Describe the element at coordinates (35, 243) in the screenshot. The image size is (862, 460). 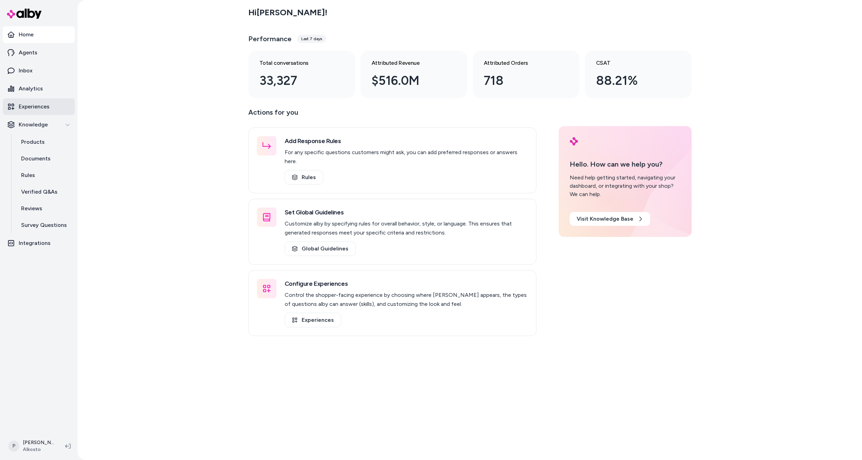
I see `p: Integrations` at that location.